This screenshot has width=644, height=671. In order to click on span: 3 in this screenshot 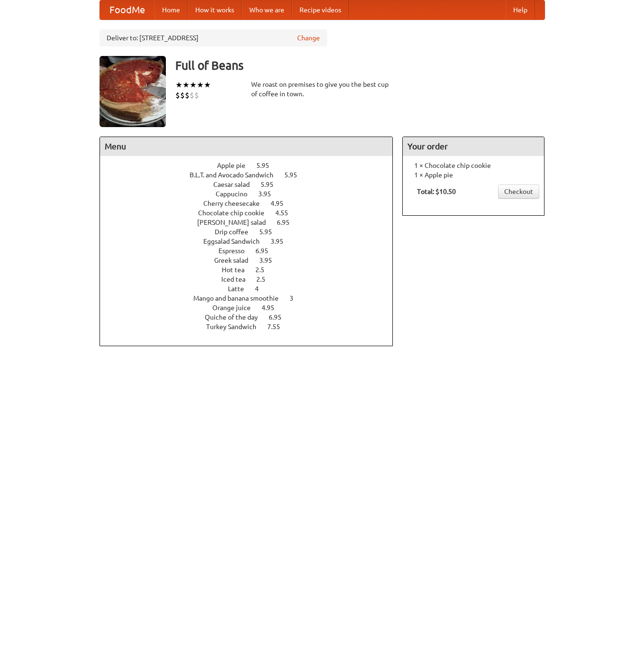, I will do `click(297, 298)`.